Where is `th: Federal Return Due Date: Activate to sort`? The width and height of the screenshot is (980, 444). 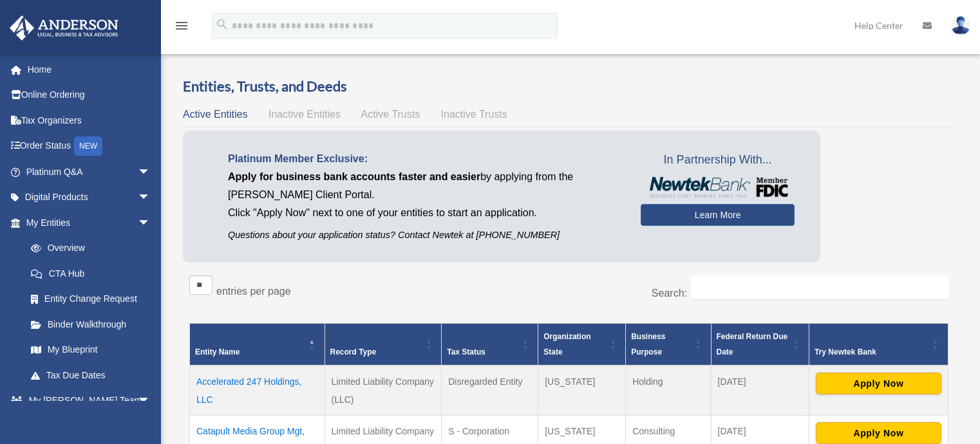 th: Federal Return Due Date: Activate to sort is located at coordinates (759, 344).